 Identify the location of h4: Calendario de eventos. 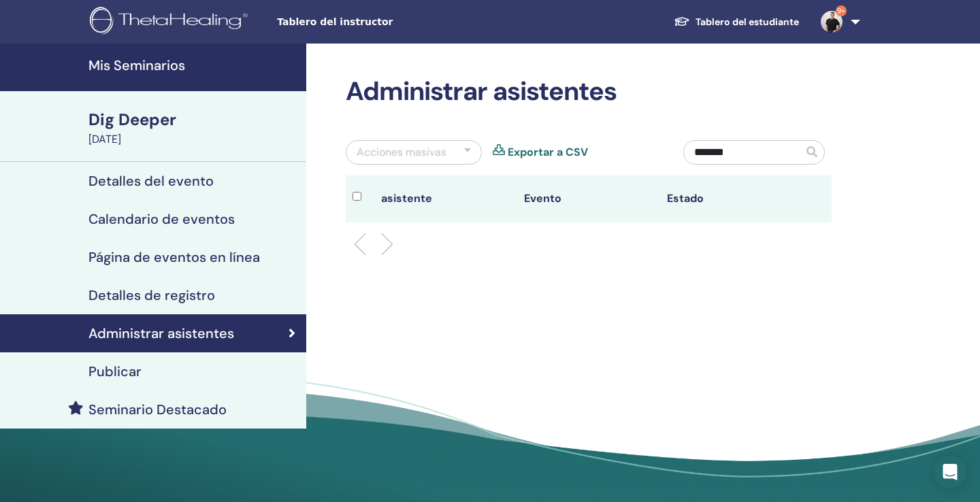
(161, 219).